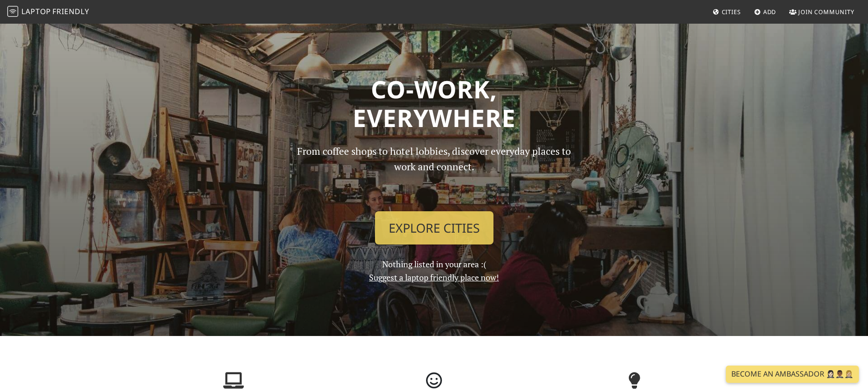  Describe the element at coordinates (70, 11) in the screenshot. I see `span: Friendly` at that location.